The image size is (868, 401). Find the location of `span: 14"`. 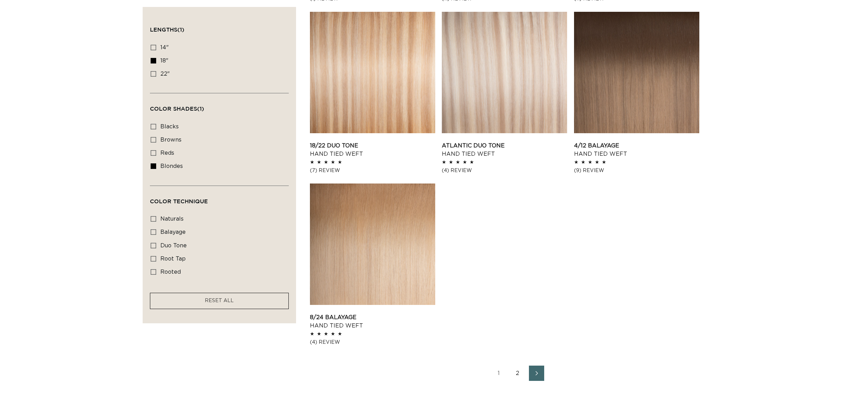

span: 14" is located at coordinates (165, 47).